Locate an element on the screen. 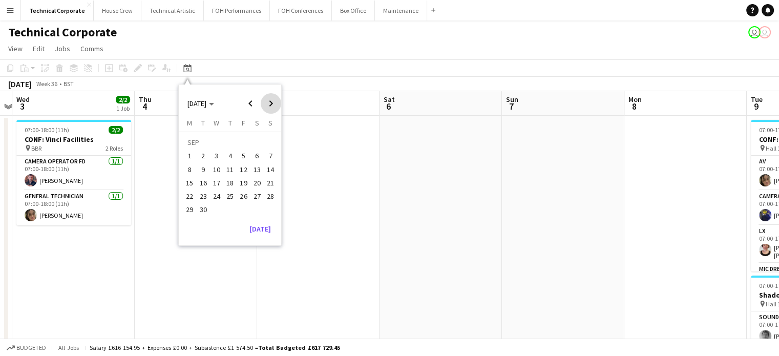 This screenshot has width=779, height=356. span: All jobs is located at coordinates (69, 347).